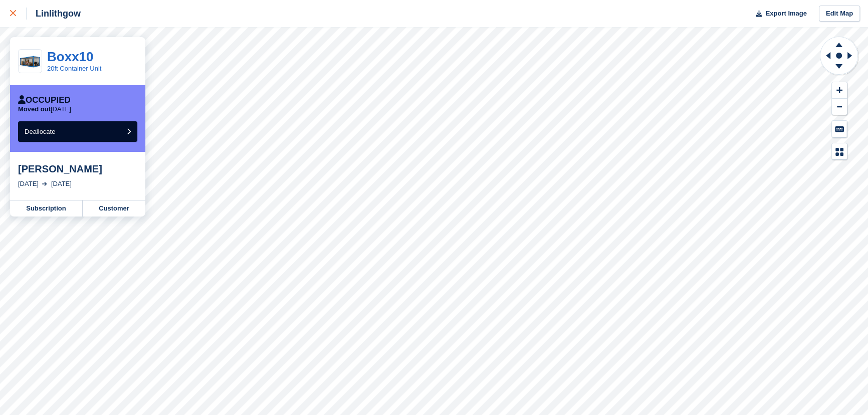 This screenshot has height=415, width=868. Describe the element at coordinates (46, 209) in the screenshot. I see `a: Subscription` at that location.